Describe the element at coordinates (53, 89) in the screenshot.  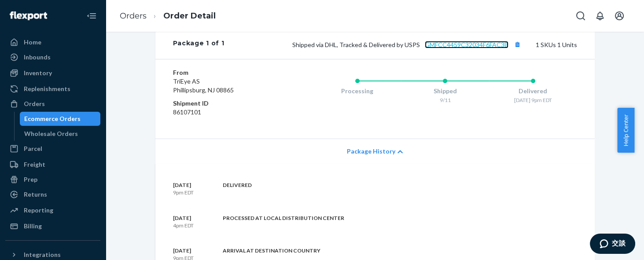
I see `a: Replenishments` at that location.